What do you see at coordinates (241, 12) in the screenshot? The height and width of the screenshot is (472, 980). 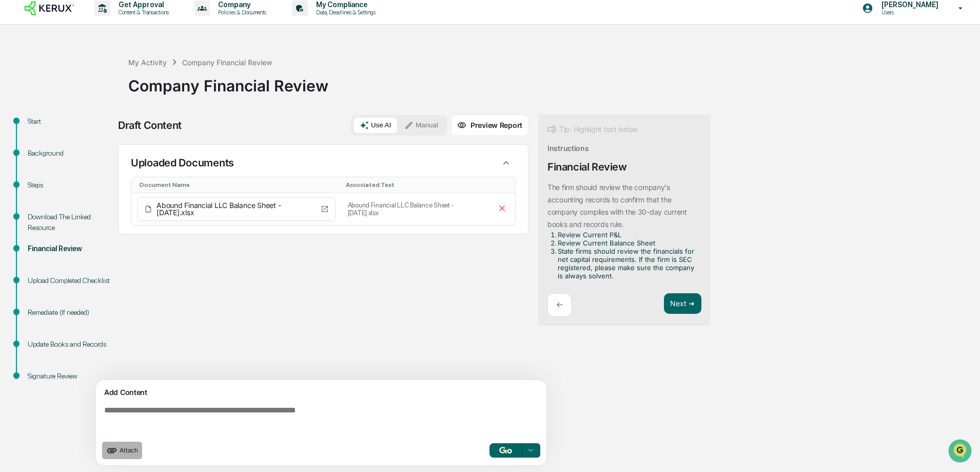 I see `p: Policies & Documents` at bounding box center [241, 12].